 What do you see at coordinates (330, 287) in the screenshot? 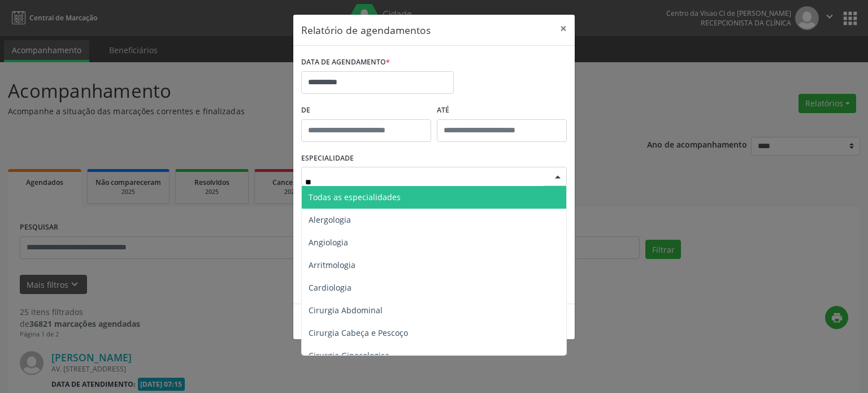
I see `span: Cardiologia` at bounding box center [330, 287].